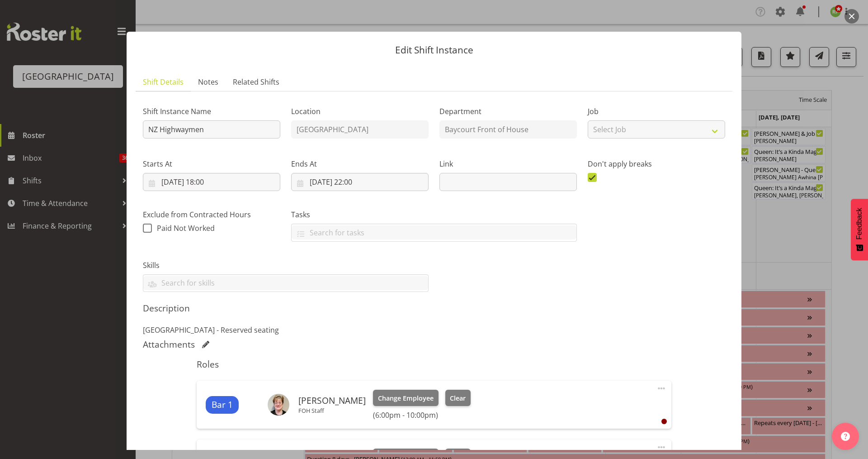 The height and width of the screenshot is (459, 868). I want to click on span: Clear, so click(457, 398).